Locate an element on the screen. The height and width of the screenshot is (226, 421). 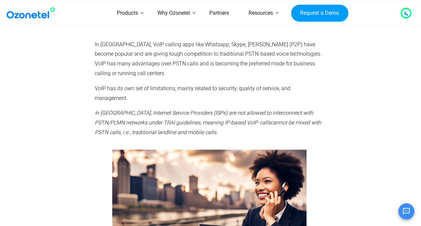
a: Resources is located at coordinates (260, 13).